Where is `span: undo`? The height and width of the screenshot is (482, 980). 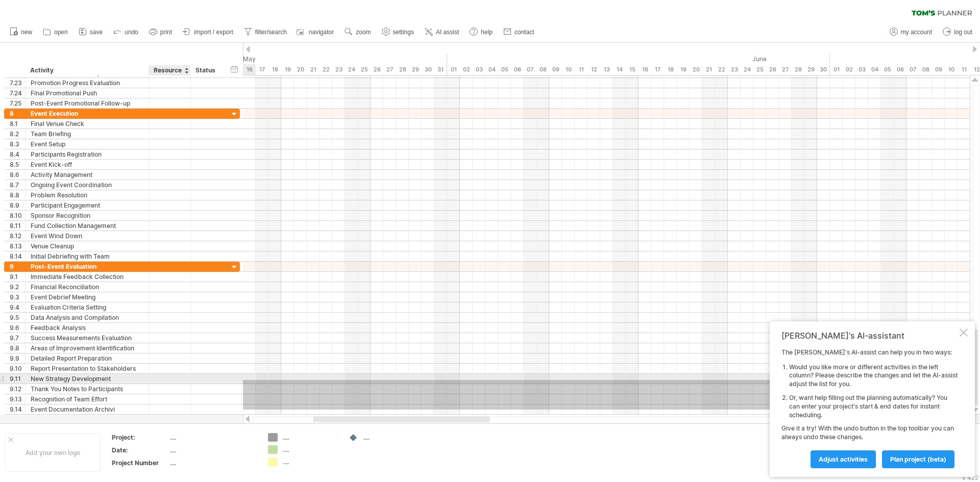
span: undo is located at coordinates (132, 32).